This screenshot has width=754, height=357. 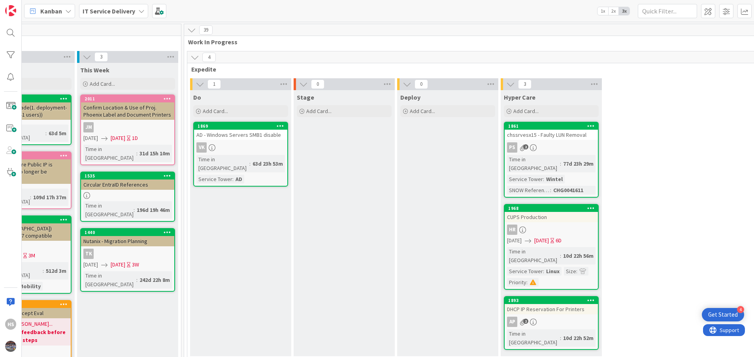 I want to click on div: Open Get Started checklist, remaining modules: 4, so click(x=723, y=315).